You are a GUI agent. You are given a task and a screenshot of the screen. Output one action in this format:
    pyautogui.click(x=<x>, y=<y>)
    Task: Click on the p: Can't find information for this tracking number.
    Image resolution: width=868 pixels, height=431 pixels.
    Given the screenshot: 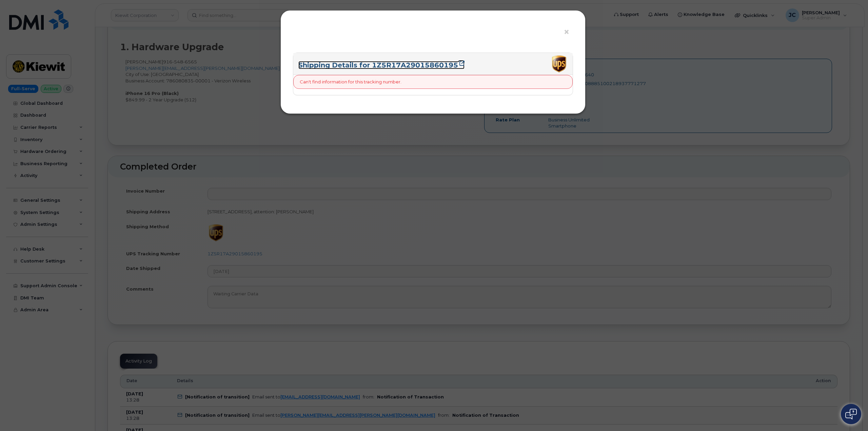 What is the action you would take?
    pyautogui.click(x=350, y=82)
    